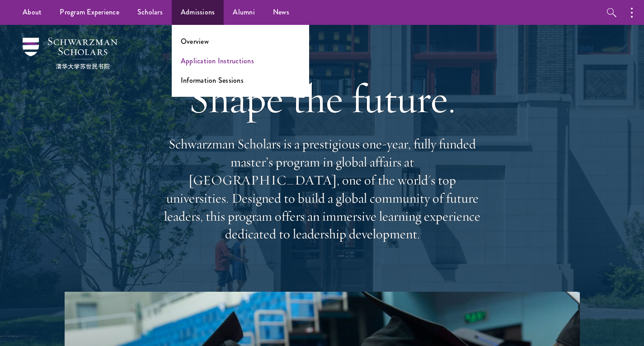  I want to click on p: Schwarzman Scholars is a prestigious one-year, fully funded master’s program in global affairs at..., so click(322, 189).